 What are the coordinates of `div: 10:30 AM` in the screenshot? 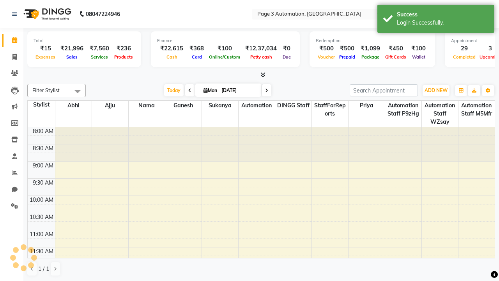 It's located at (41, 217).